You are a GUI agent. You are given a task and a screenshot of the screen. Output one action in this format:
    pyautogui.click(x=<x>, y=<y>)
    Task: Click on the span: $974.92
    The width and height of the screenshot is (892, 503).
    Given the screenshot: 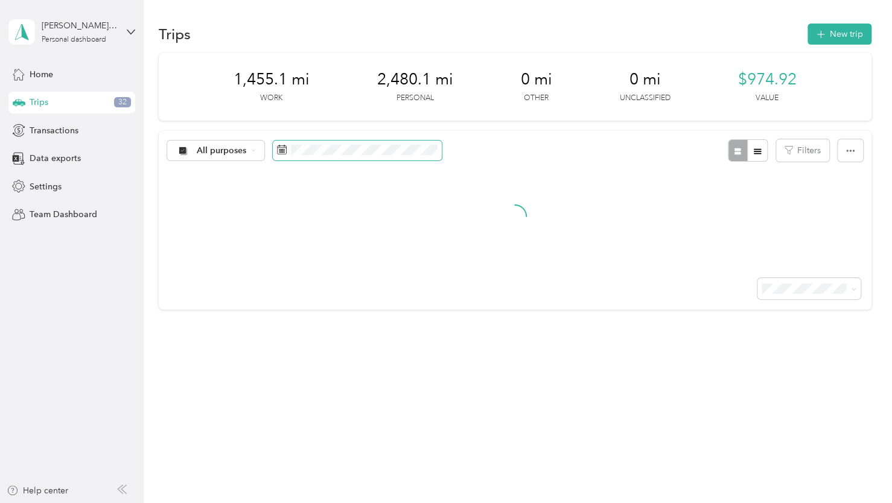 What is the action you would take?
    pyautogui.click(x=767, y=80)
    